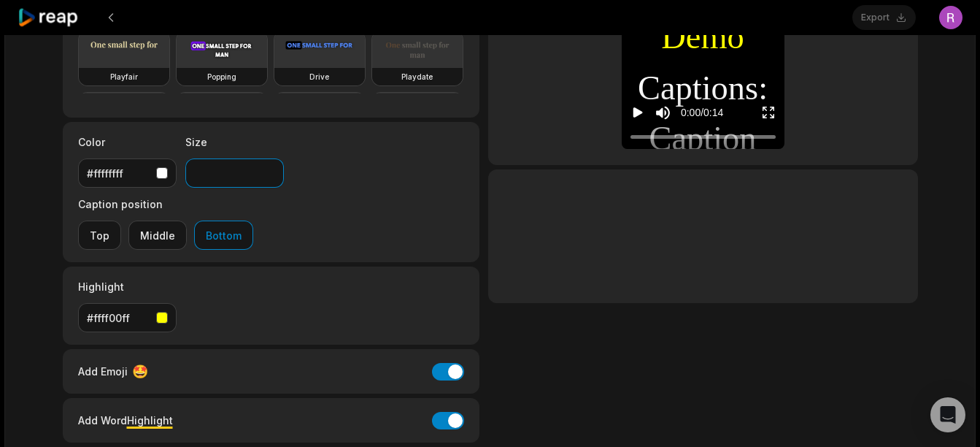 The width and height of the screenshot is (980, 447). What do you see at coordinates (416, 76) in the screenshot?
I see `h3: Playdate` at bounding box center [416, 76].